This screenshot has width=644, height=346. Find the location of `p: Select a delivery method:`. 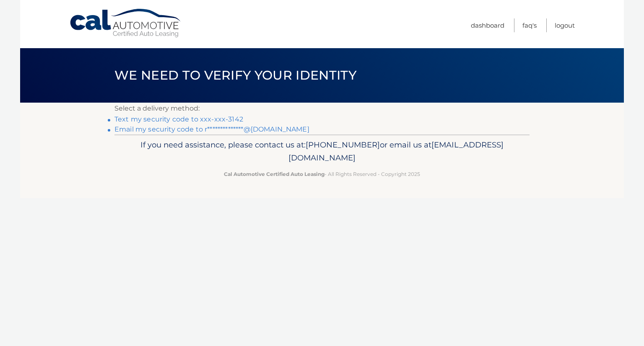

p: Select a delivery method: is located at coordinates (322, 108).